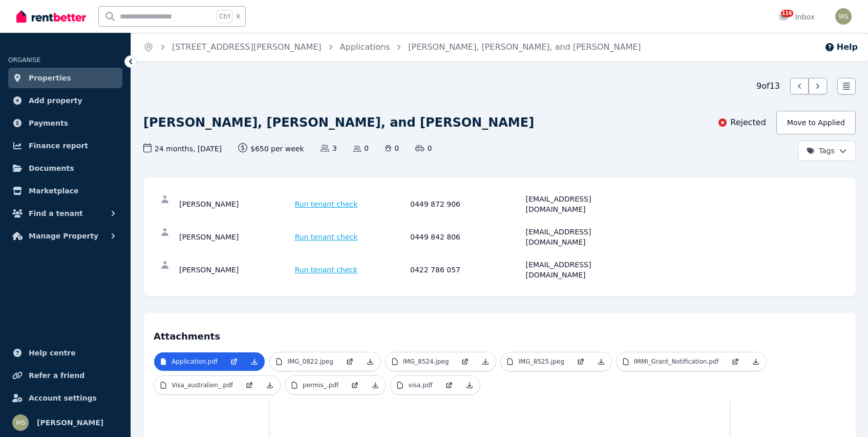 The image size is (868, 437). What do you see at coordinates (816, 123) in the screenshot?
I see `button: Move to Applied` at bounding box center [816, 123].